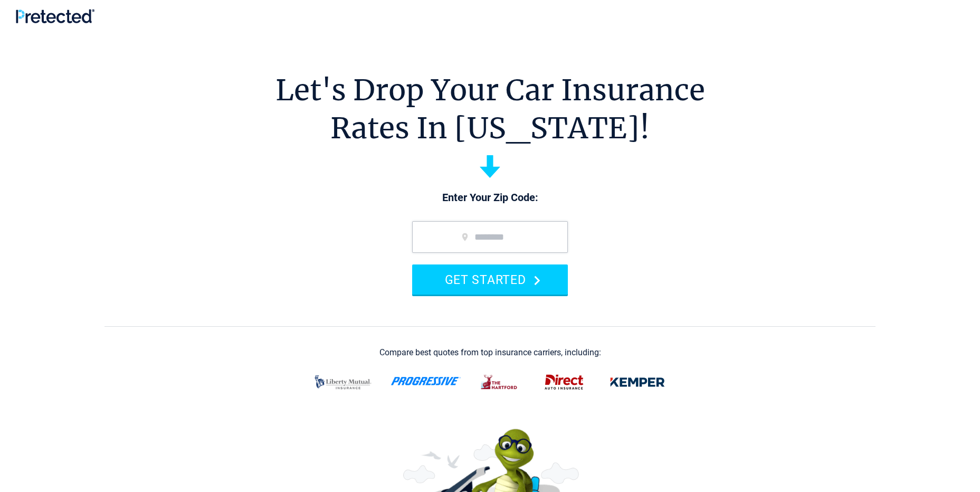 The width and height of the screenshot is (980, 492). What do you see at coordinates (490, 279) in the screenshot?
I see `button: GET STARTED` at bounding box center [490, 279].